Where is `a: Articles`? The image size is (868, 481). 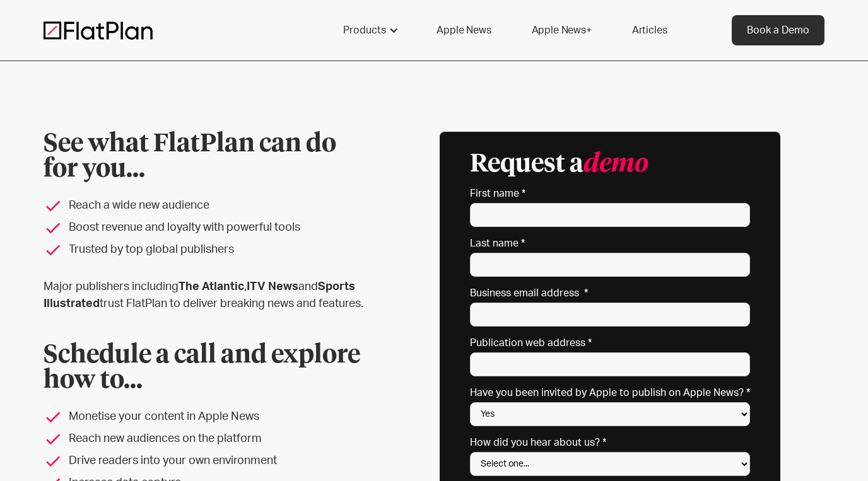 a: Articles is located at coordinates (650, 31).